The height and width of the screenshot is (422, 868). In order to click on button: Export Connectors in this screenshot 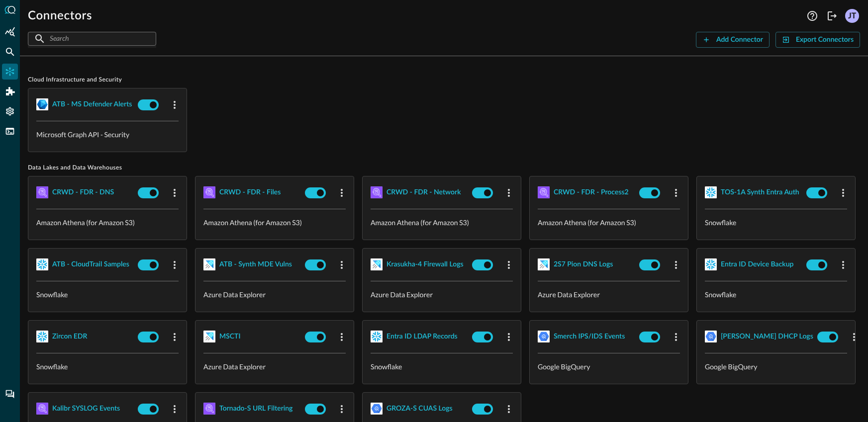, I will do `click(818, 40)`.